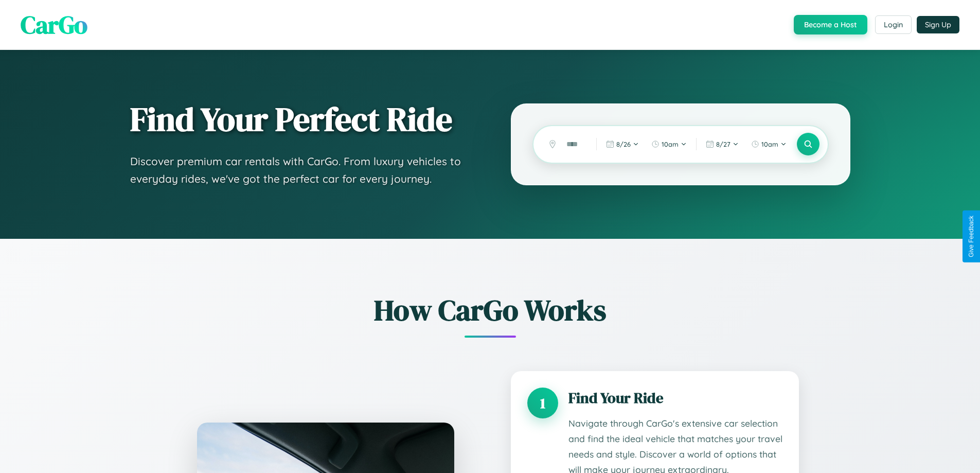 This screenshot has width=980, height=473. Describe the element at coordinates (54, 25) in the screenshot. I see `span: CarGo` at that location.